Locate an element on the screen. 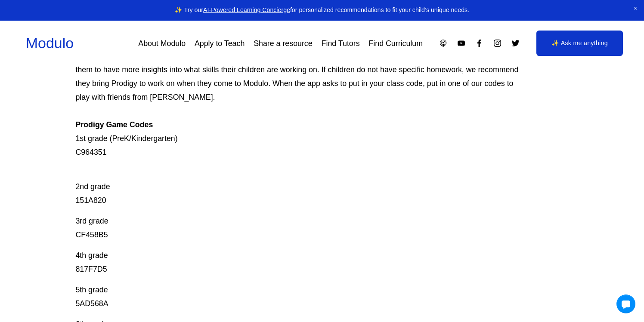 The width and height of the screenshot is (644, 322). a: YouTube is located at coordinates (461, 43).